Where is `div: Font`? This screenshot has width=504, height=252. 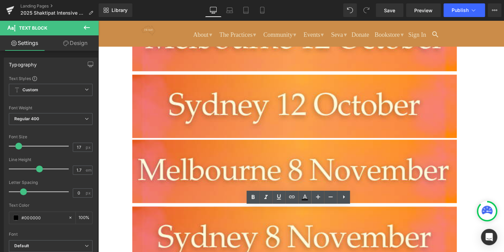
div: Font is located at coordinates (51, 234).